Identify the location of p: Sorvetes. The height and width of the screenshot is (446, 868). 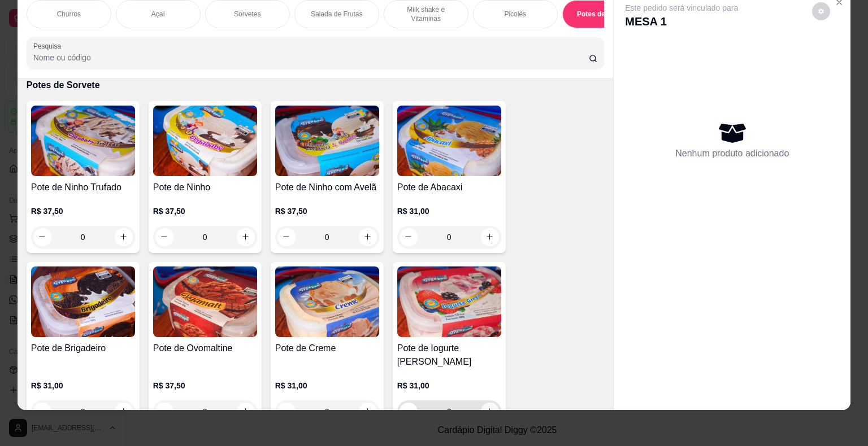
(247, 14).